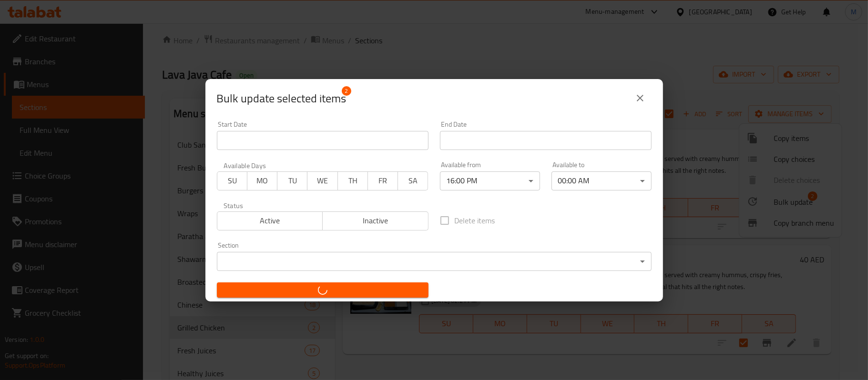 The height and width of the screenshot is (380, 868). What do you see at coordinates (353, 181) in the screenshot?
I see `button: TH` at bounding box center [353, 181].